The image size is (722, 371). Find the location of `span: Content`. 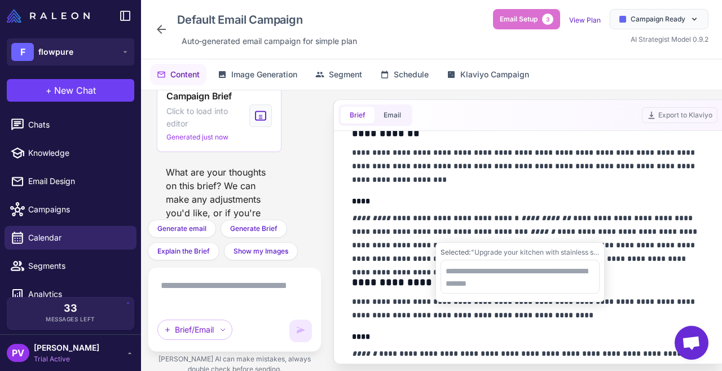

span: Content is located at coordinates (185, 74).